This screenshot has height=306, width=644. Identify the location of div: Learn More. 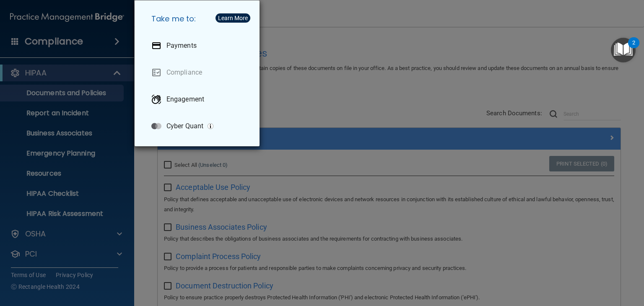
(233, 18).